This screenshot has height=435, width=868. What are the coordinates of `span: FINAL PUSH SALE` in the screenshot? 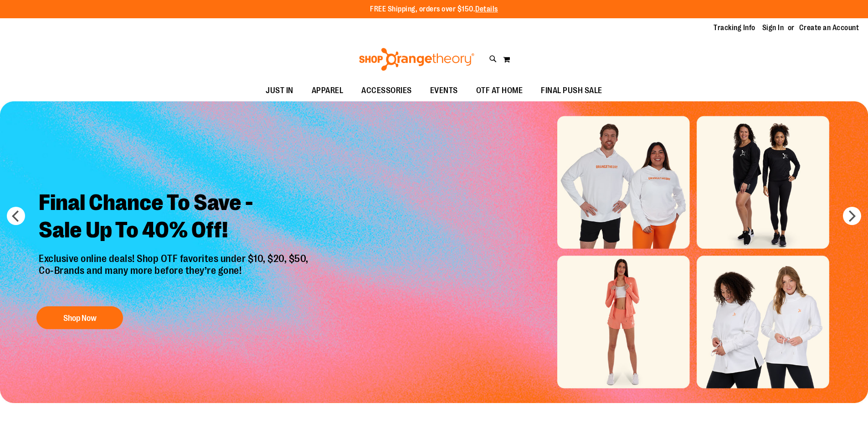 It's located at (572, 90).